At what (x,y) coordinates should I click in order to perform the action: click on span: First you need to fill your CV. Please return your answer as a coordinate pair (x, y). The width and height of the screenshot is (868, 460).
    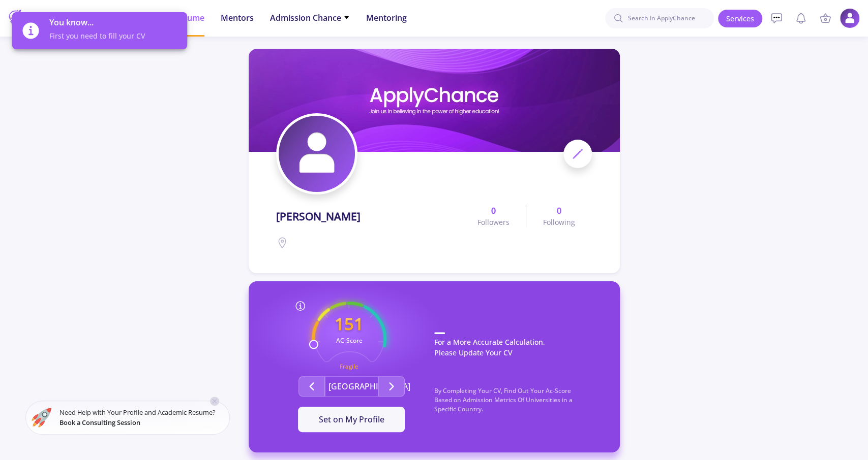
    Looking at the image, I should click on (114, 36).